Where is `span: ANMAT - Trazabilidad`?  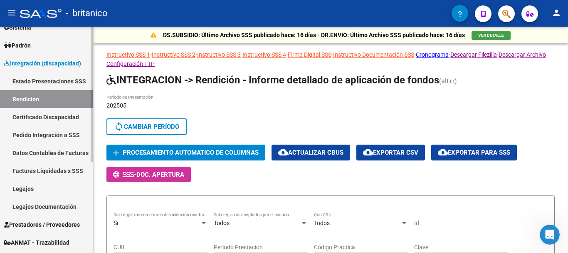 span: ANMAT - Trazabilidad is located at coordinates (37, 242).